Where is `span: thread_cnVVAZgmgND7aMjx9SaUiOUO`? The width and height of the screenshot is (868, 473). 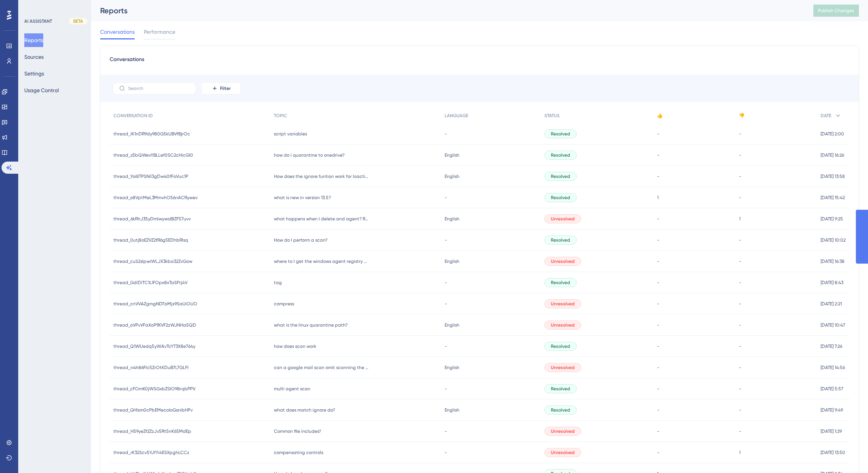 span: thread_cnVVAZgmgND7aMjx9SaUiOUO is located at coordinates (156, 304).